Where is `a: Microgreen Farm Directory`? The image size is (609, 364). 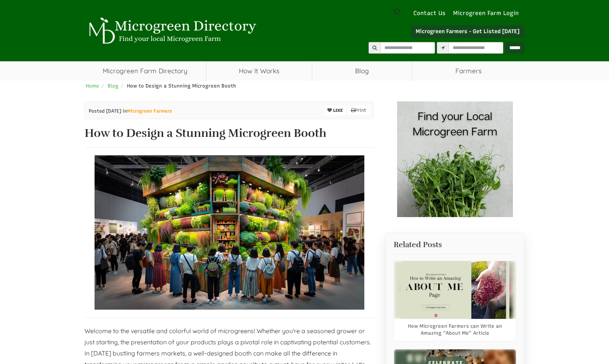
a: Microgreen Farm Directory is located at coordinates (145, 71).